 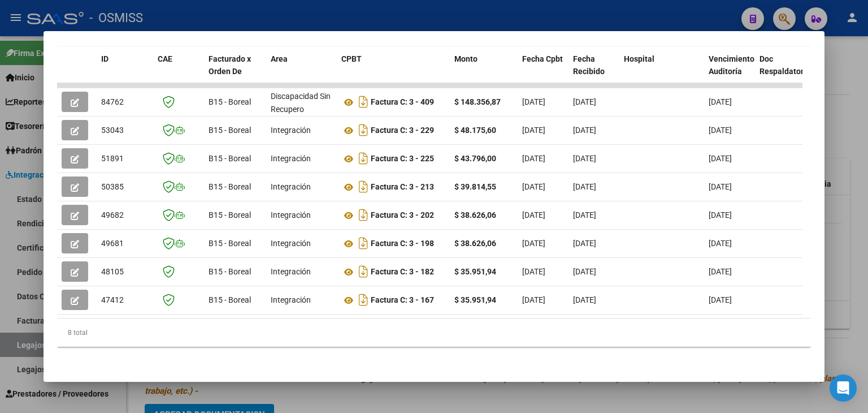 I want to click on span: Facturado x Orden De, so click(x=229, y=65).